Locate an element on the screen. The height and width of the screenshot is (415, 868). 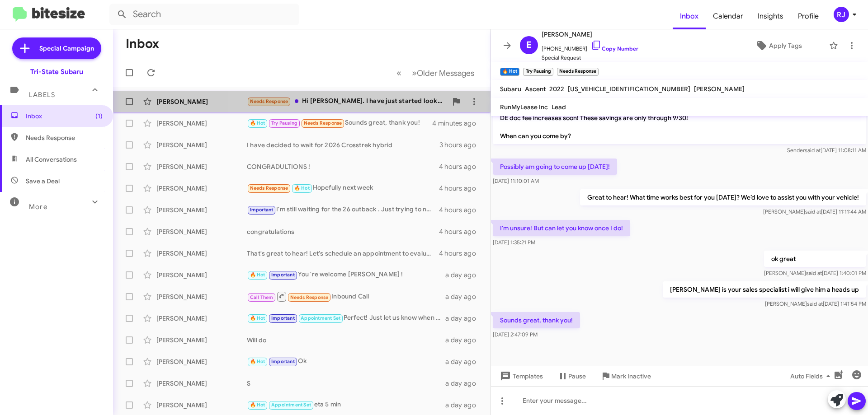
span: Call Them is located at coordinates (261, 297).